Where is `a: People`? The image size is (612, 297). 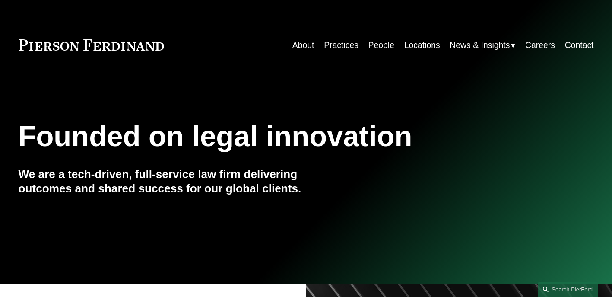
a: People is located at coordinates (382, 45).